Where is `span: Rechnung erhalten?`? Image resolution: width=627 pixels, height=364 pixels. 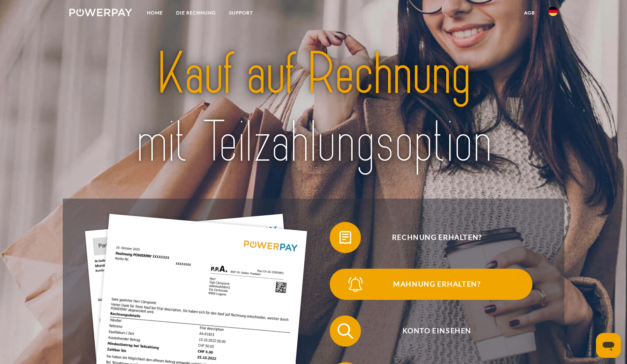
span: Rechnung erhalten? is located at coordinates (437, 237).